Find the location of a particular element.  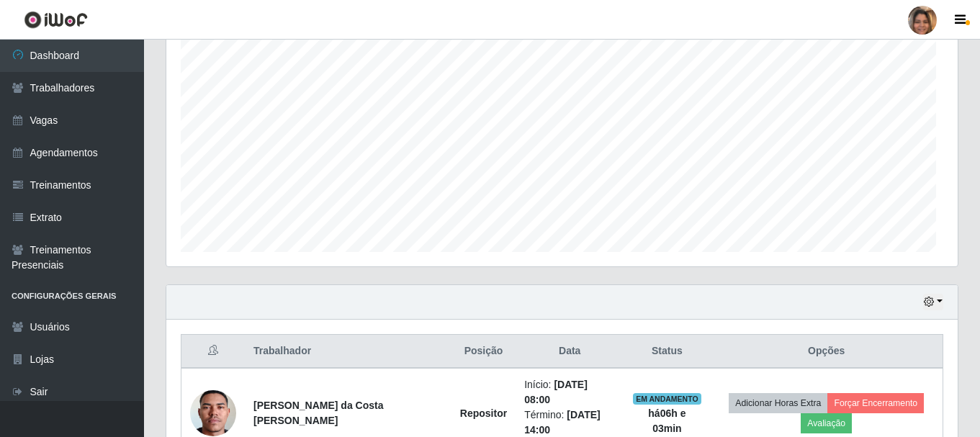

span: EM ANDAMENTO is located at coordinates (667, 399).